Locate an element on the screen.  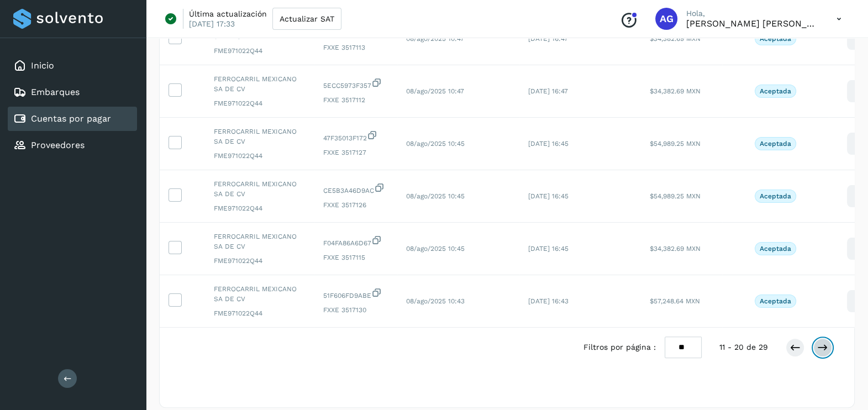
span: $57,248.64 MXN is located at coordinates (674, 301).